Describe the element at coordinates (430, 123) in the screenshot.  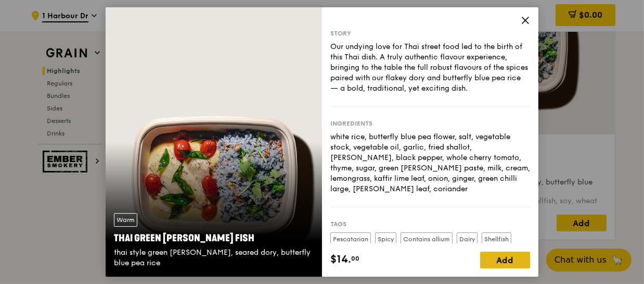
I see `div: Ingredients` at that location.